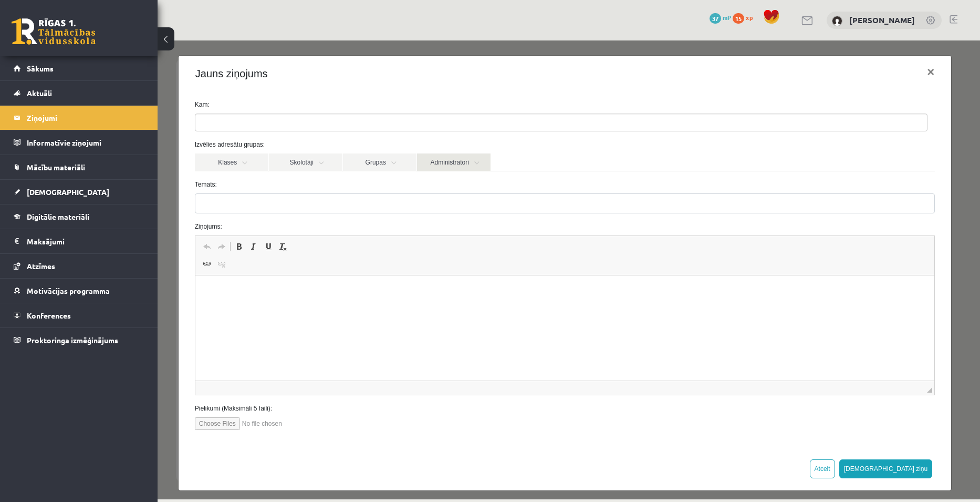 This screenshot has height=502, width=980. I want to click on a: Skolotāji, so click(148, 122).